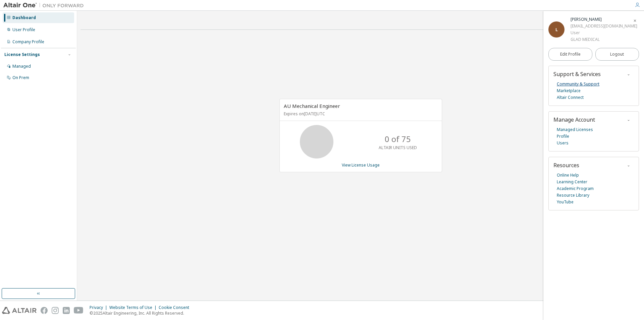 The height and width of the screenshot is (320, 644). I want to click on div: Cookie Consent, so click(176, 308).